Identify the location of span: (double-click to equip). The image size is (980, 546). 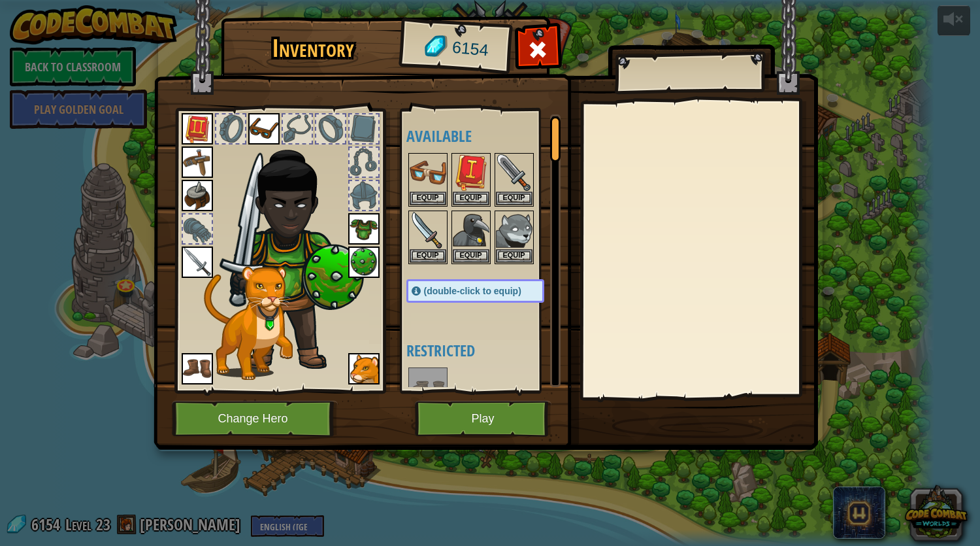
(472, 291).